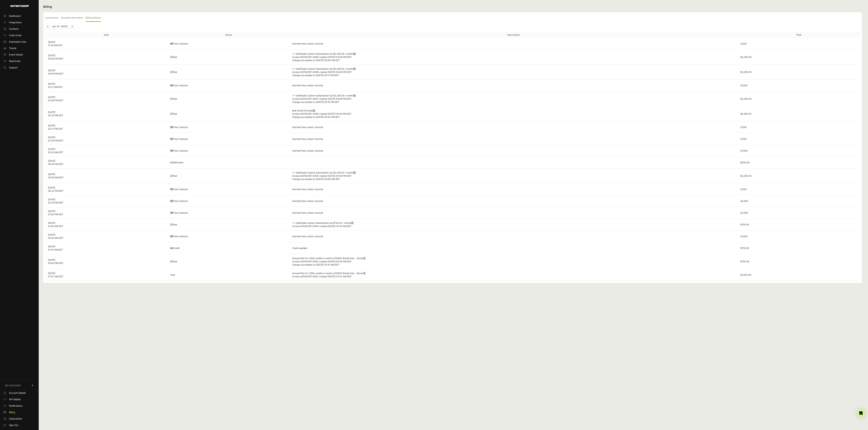 This screenshot has height=430, width=868. What do you see at coordinates (19, 55) in the screenshot?
I see `a: Event Details` at bounding box center [19, 55].